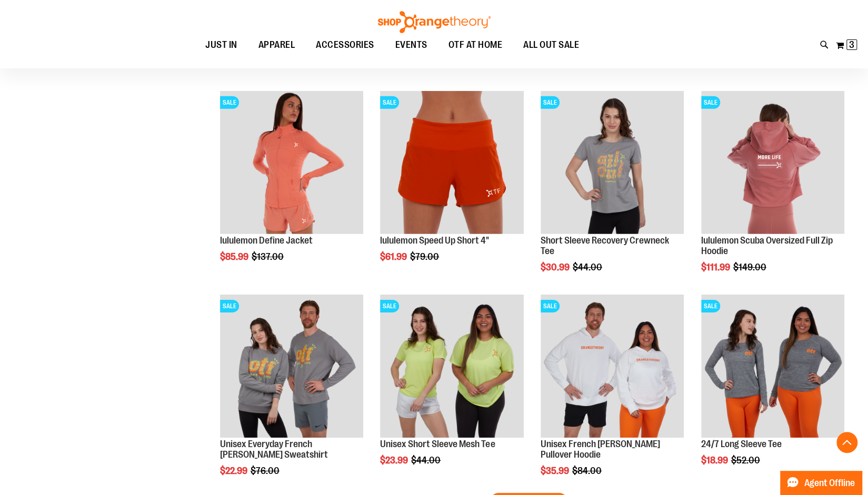 The image size is (868, 495). Describe the element at coordinates (475, 45) in the screenshot. I see `span: OTF AT HOME` at that location.